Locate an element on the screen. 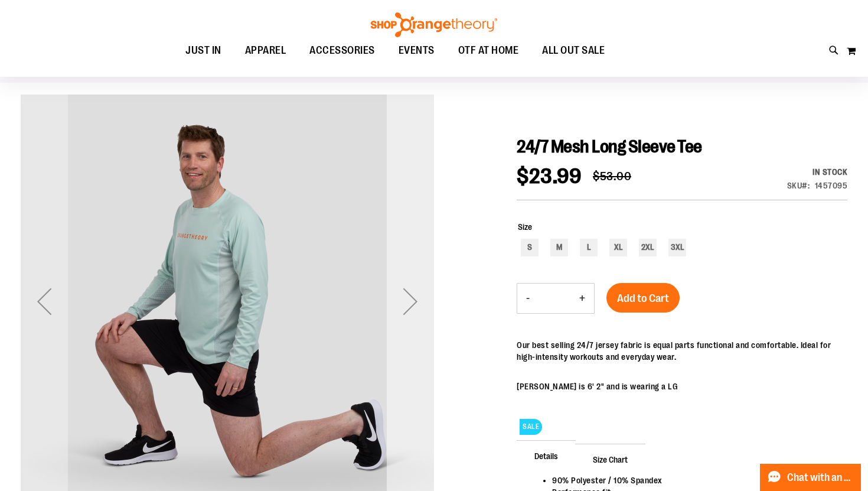  div: L is located at coordinates (589, 248).